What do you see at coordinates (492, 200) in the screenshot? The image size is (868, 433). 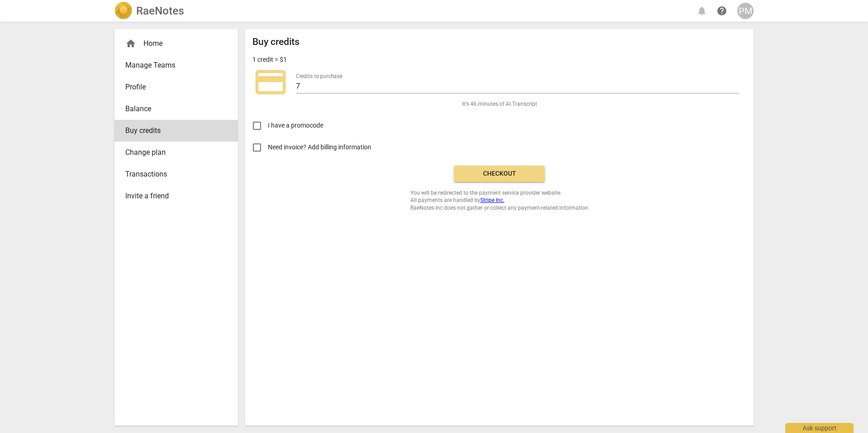 I see `a: Stripe Inc.` at bounding box center [492, 200].